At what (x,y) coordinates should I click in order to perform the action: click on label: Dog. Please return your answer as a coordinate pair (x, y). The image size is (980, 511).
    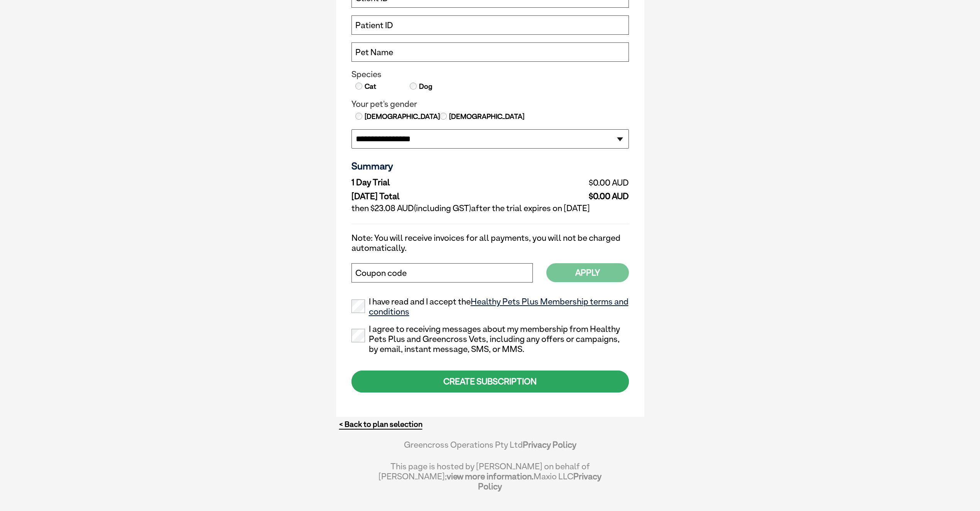
    Looking at the image, I should click on (425, 86).